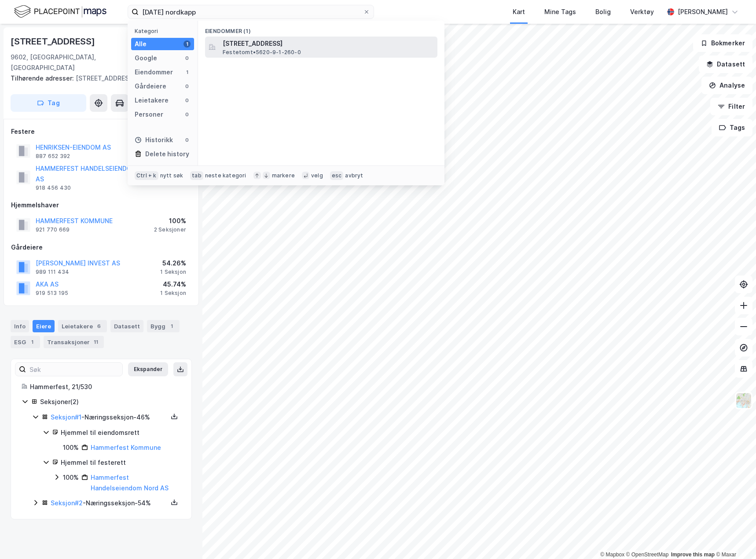 The height and width of the screenshot is (559, 756). Describe the element at coordinates (262, 52) in the screenshot. I see `span: Festetomt • 5620-9-1-260-0` at that location.